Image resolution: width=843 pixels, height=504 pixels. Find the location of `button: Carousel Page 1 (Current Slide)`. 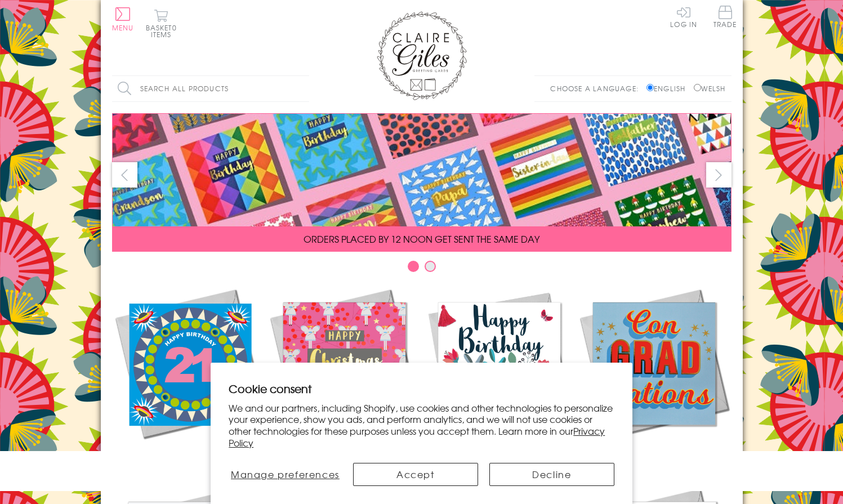

button: Carousel Page 1 (Current Slide) is located at coordinates (413, 267).